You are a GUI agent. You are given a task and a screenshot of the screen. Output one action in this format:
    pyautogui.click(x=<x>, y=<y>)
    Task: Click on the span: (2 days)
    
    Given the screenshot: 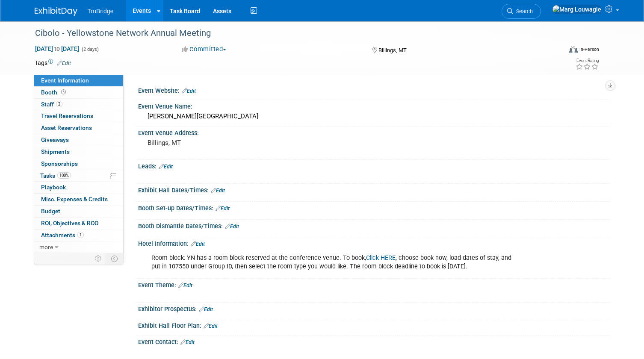 What is the action you would take?
    pyautogui.click(x=90, y=49)
    